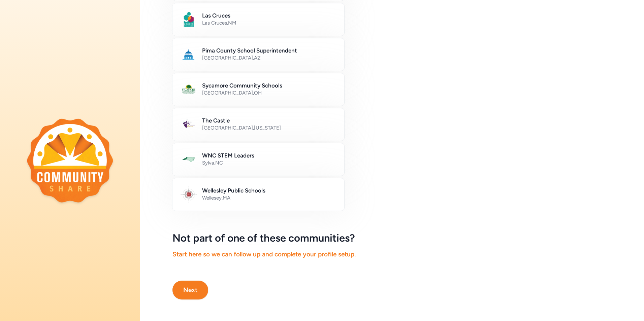 Image resolution: width=644 pixels, height=321 pixels. Describe the element at coordinates (269, 16) in the screenshot. I see `h2: Las Cruces` at that location.